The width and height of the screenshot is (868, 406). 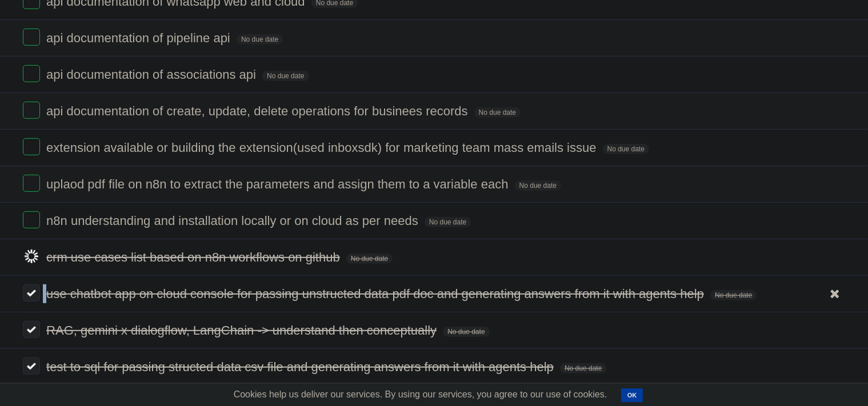 What do you see at coordinates (139, 38) in the screenshot?
I see `span: api documentation of pipeline api` at bounding box center [139, 38].